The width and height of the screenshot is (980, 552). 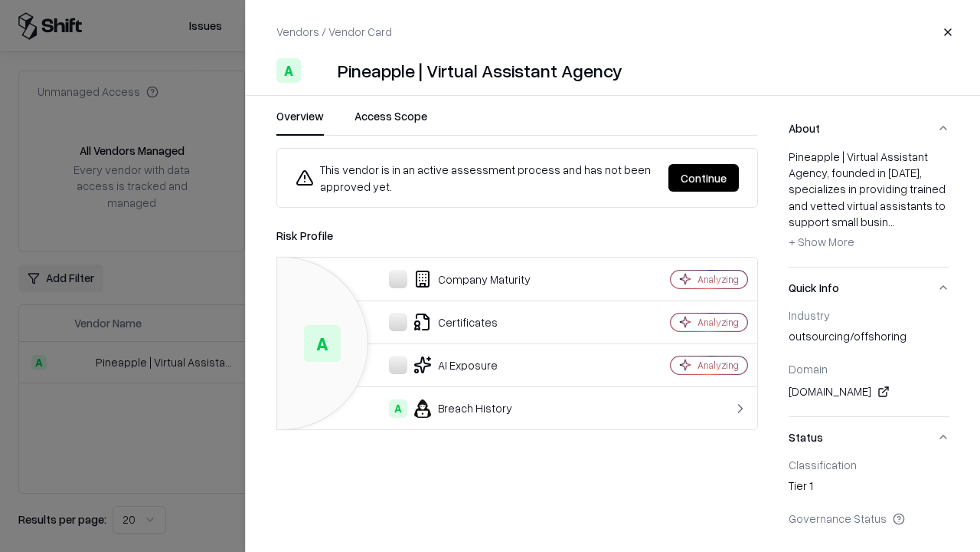 What do you see at coordinates (821, 242) in the screenshot?
I see `button: + Show More` at bounding box center [821, 242].